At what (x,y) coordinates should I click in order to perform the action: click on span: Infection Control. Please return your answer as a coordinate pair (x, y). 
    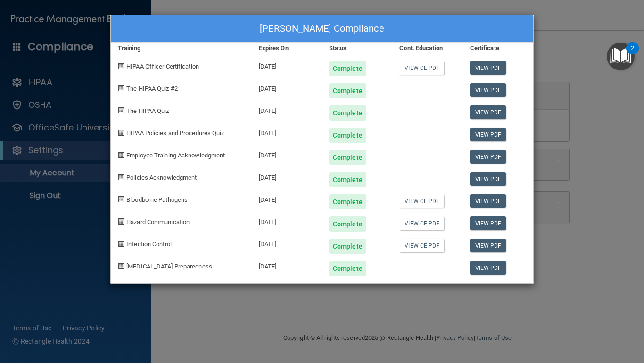
    Looking at the image, I should click on (149, 243).